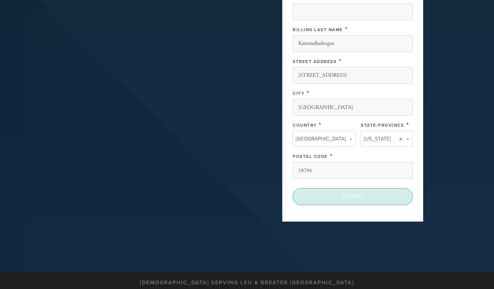  What do you see at coordinates (310, 157) in the screenshot?
I see `label: Postal Code` at bounding box center [310, 157].